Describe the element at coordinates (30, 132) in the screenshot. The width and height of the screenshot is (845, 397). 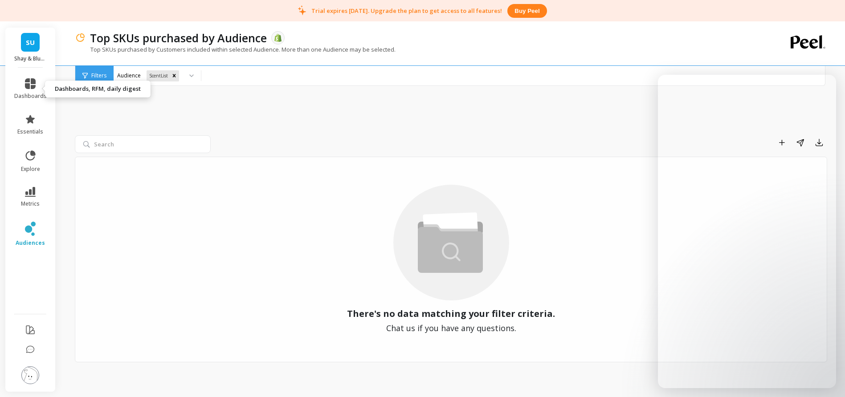
I see `span: essentials` at that location.